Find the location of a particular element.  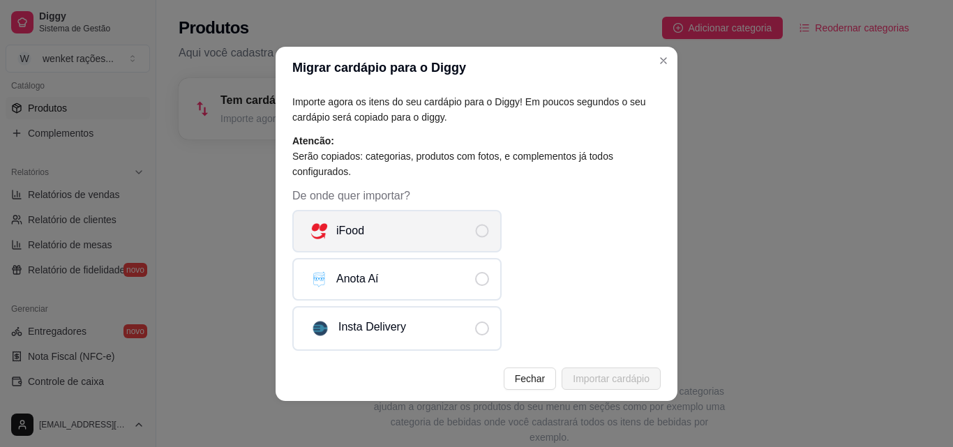

span: Fechar is located at coordinates (530, 379).